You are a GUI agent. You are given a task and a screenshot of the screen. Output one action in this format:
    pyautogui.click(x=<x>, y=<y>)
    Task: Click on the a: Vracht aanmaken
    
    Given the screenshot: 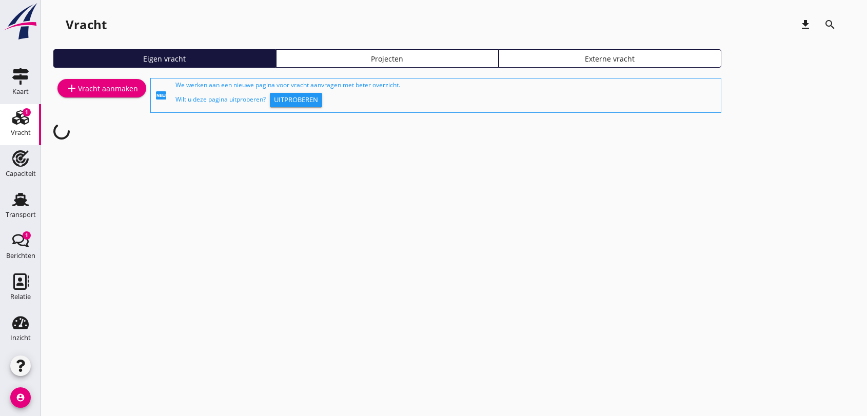 What is the action you would take?
    pyautogui.click(x=102, y=88)
    